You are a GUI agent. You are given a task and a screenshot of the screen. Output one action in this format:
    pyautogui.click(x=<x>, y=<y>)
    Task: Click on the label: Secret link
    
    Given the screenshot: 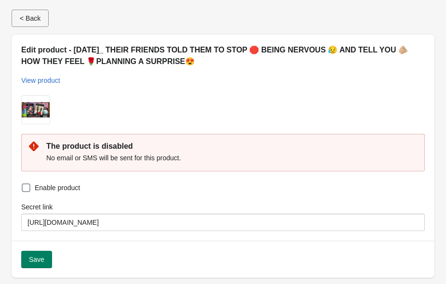 What is the action you would take?
    pyautogui.click(x=37, y=207)
    